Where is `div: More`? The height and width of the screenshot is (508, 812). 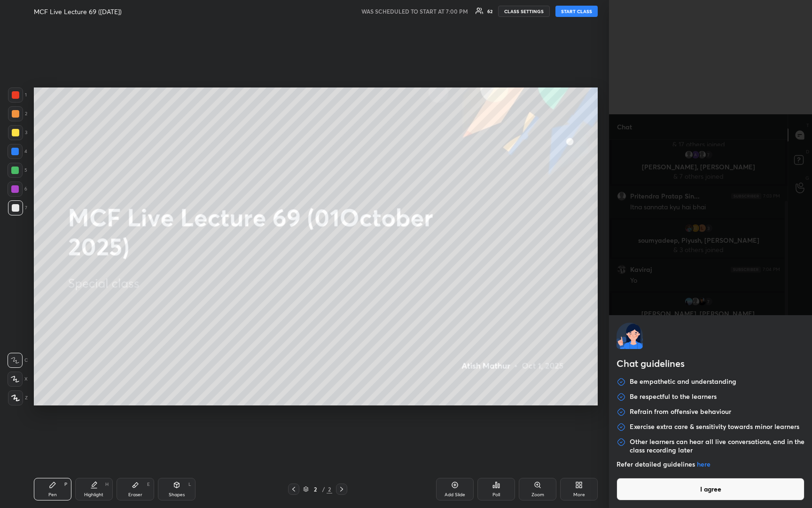
div: More is located at coordinates (580, 495).